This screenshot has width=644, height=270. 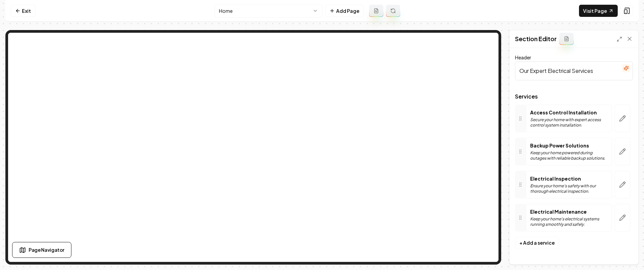 What do you see at coordinates (523, 57) in the screenshot?
I see `label: Header` at bounding box center [523, 57].